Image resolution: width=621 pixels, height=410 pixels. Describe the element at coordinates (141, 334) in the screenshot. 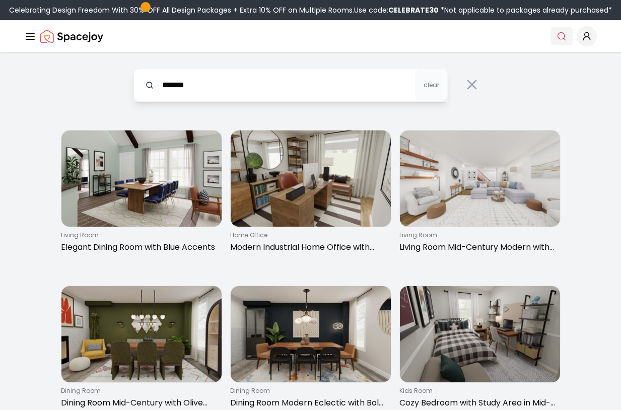

I see `img: Dining Room Mid-Century with Olive Walls` at that location.